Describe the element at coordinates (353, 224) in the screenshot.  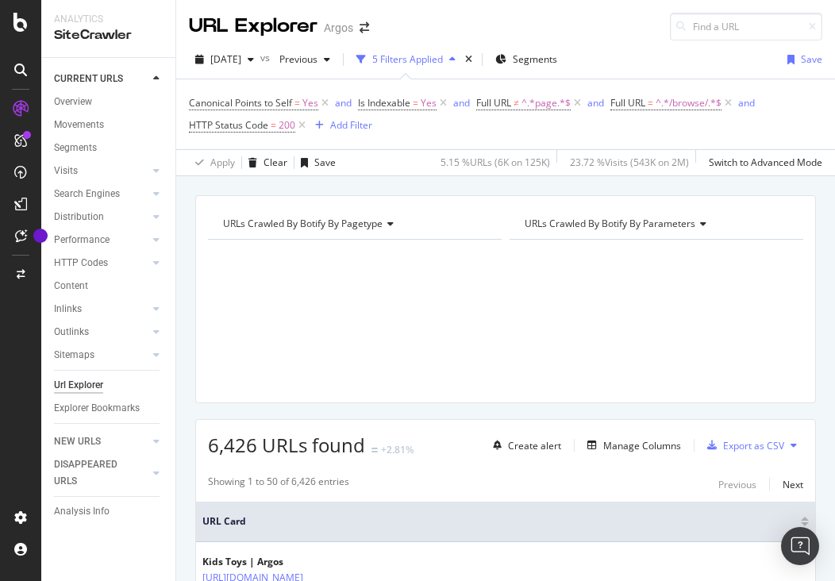
I see `h4: URLs Crawled By Botify By pagetype` at that location.